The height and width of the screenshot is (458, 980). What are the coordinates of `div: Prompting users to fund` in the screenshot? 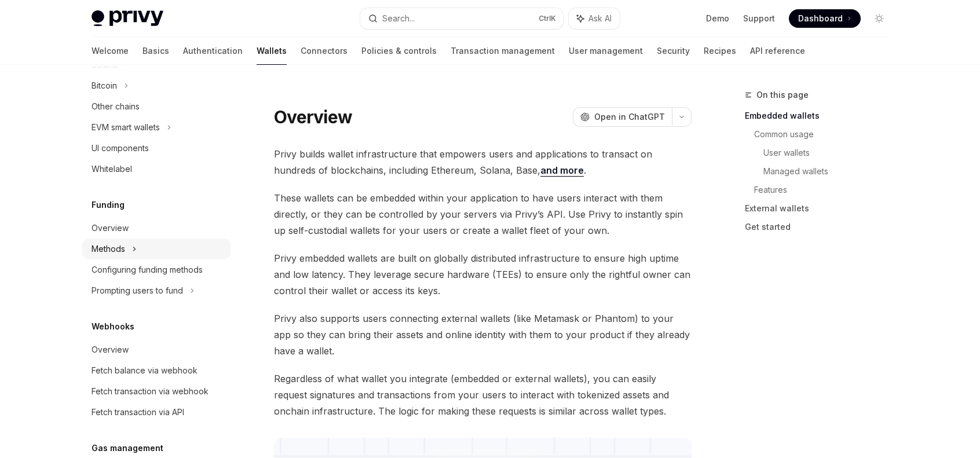 It's located at (137, 291).